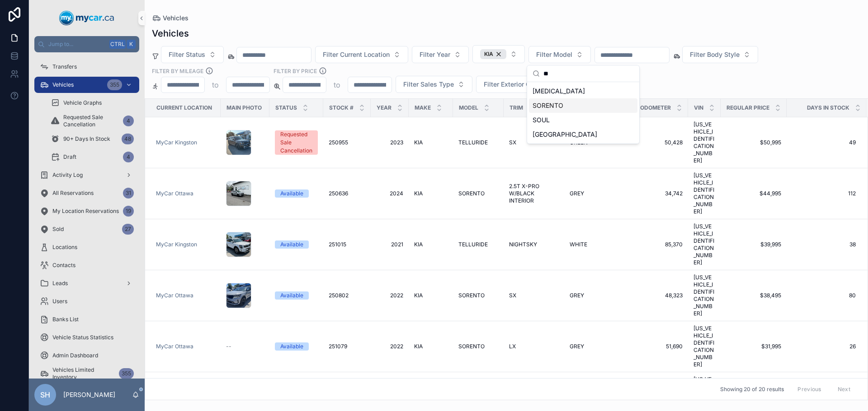  What do you see at coordinates (577, 347) in the screenshot?
I see `span: GREY` at bounding box center [577, 347].